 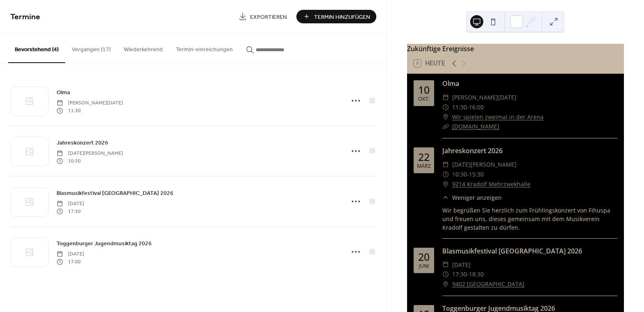 I want to click on span: 15:30, so click(x=476, y=175).